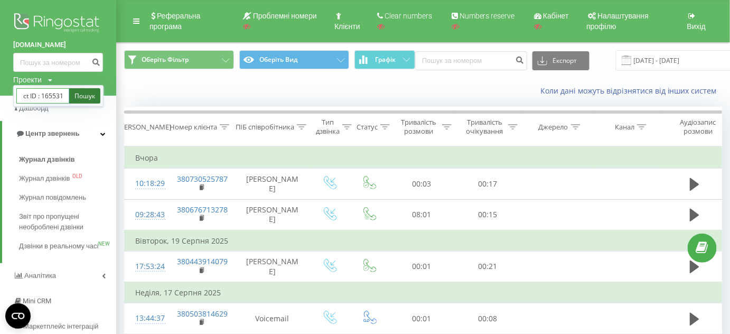  What do you see at coordinates (488, 214) in the screenshot?
I see `td: 00:15` at bounding box center [488, 214].